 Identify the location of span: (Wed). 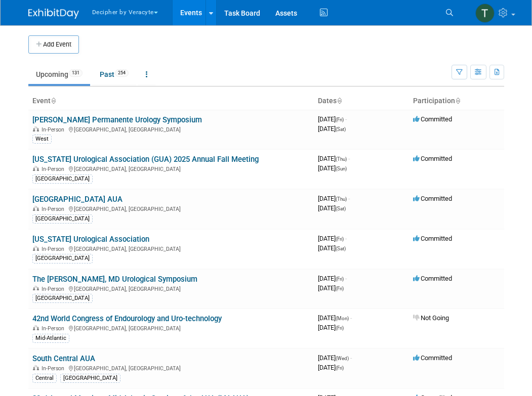
(342, 358).